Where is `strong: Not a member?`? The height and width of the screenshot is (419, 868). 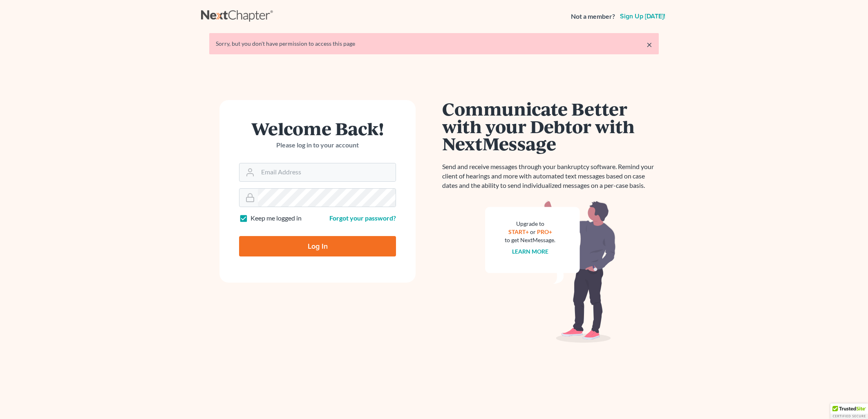 strong: Not a member? is located at coordinates (593, 16).